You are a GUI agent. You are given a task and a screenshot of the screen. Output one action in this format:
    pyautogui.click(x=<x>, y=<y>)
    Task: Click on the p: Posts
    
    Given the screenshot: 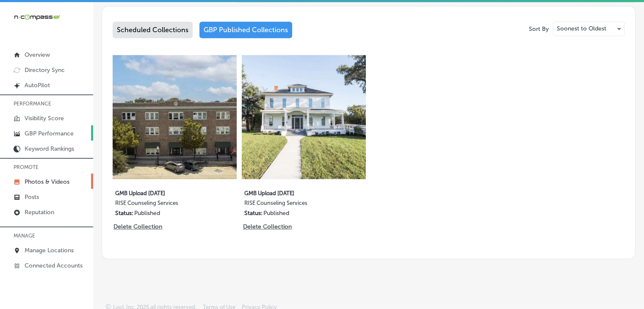 What is the action you would take?
    pyautogui.click(x=32, y=197)
    